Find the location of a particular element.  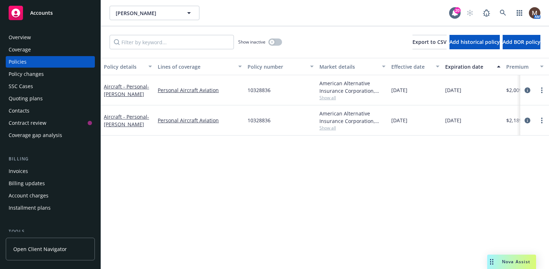

button: Export to CSV is located at coordinates (429, 42).